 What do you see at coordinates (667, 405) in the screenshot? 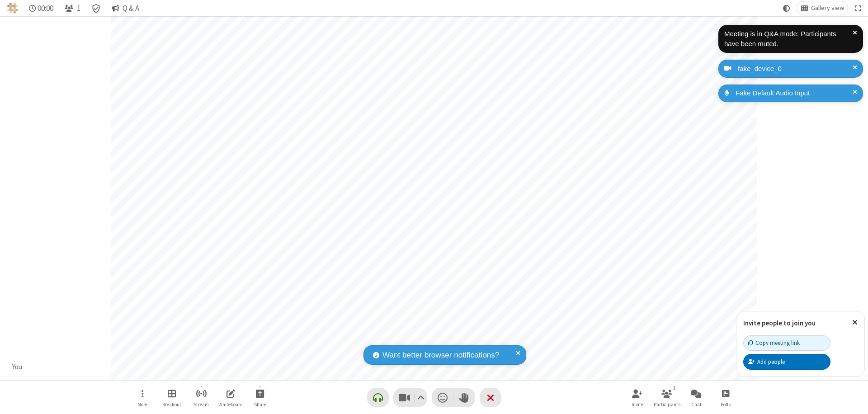
I see `span: Participants` at bounding box center [667, 405].